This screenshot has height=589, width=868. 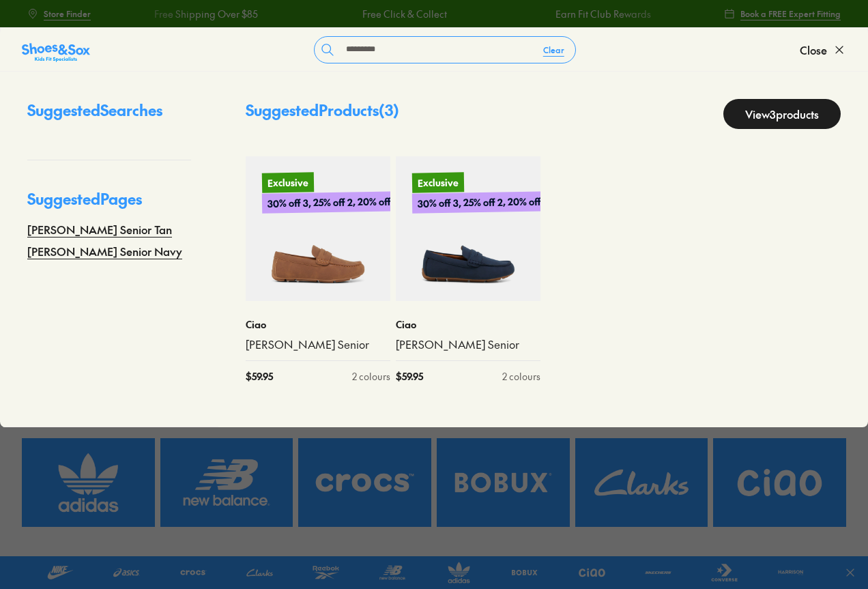 I want to click on a: Book a FREE Expert Fitting, so click(x=782, y=14).